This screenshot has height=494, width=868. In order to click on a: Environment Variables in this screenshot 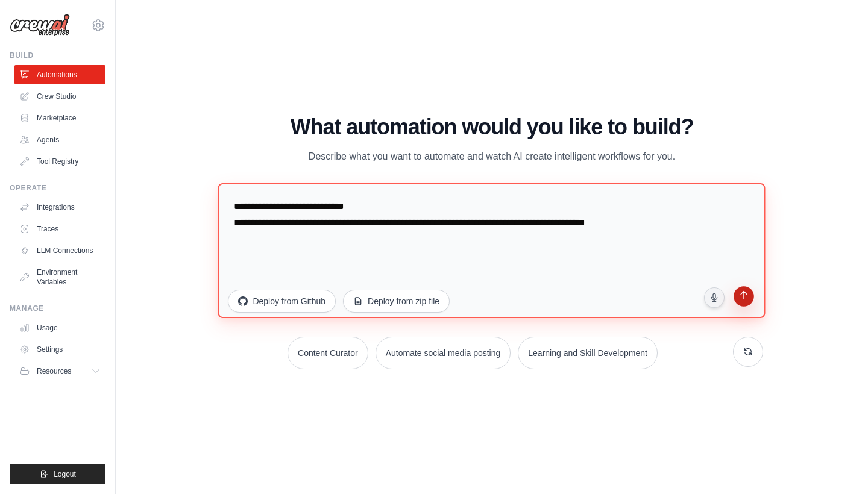, I will do `click(60, 277)`.